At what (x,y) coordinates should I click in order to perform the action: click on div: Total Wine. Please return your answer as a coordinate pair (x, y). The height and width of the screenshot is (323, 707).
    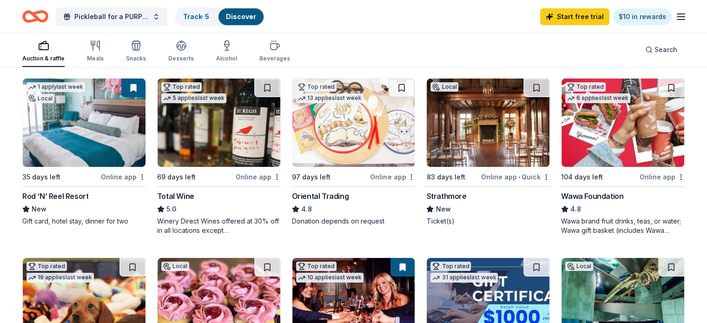
    Looking at the image, I should click on (176, 196).